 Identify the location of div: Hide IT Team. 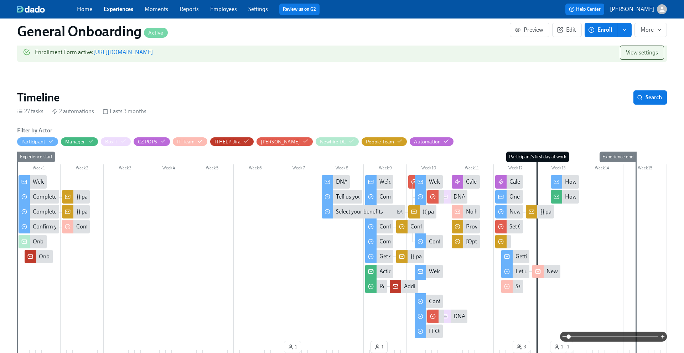
(186, 142).